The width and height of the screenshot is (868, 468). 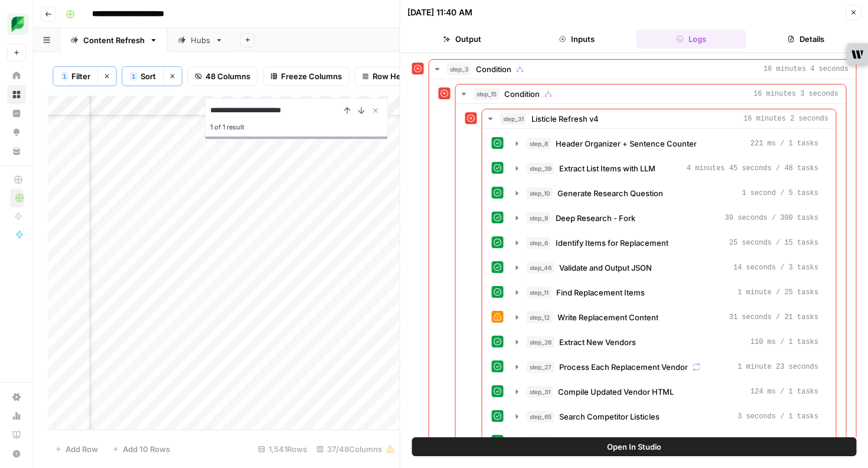 I want to click on span: Write Replacement Content, so click(x=608, y=317).